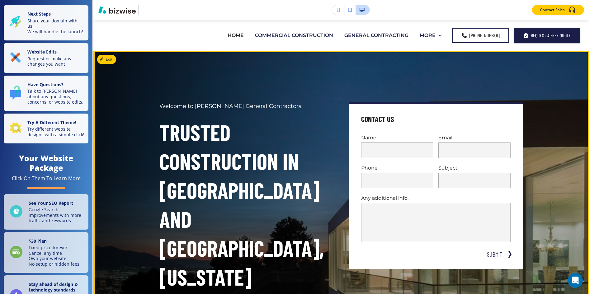  I want to click on p: Name, so click(397, 138).